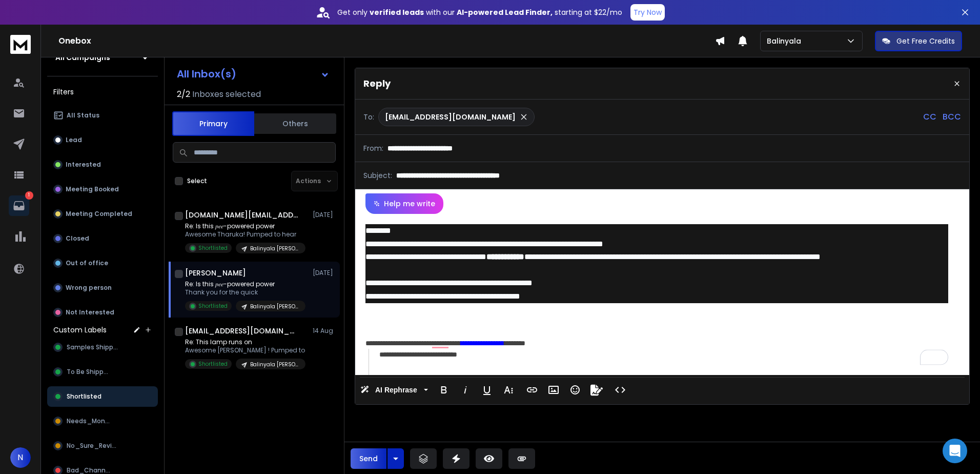 This screenshot has width=980, height=474. I want to click on h3: Custom Labels, so click(80, 330).